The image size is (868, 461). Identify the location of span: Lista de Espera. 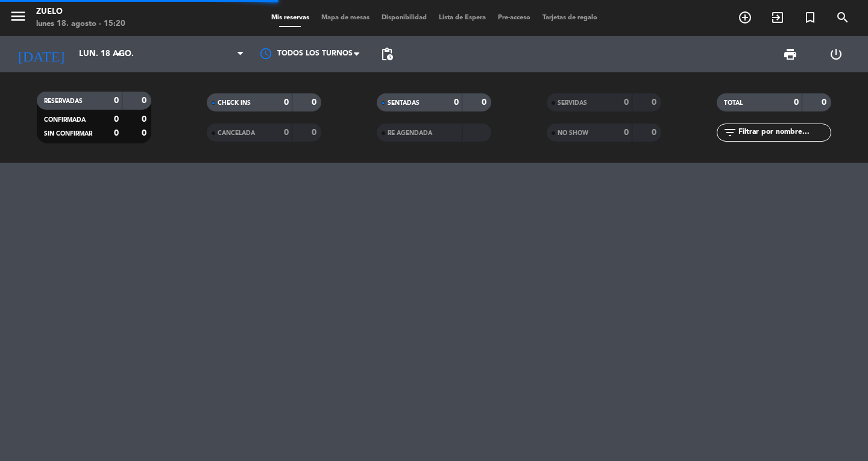
(463, 17).